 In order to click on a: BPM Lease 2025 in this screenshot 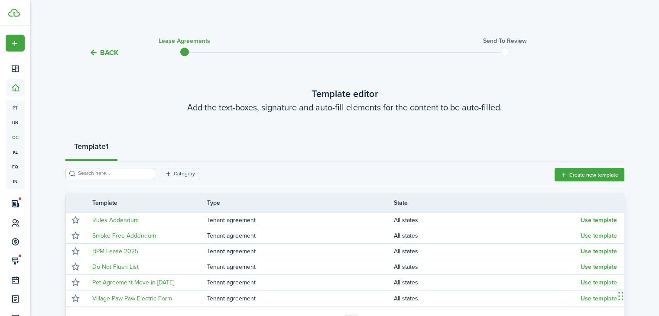, I will do `click(115, 251)`.